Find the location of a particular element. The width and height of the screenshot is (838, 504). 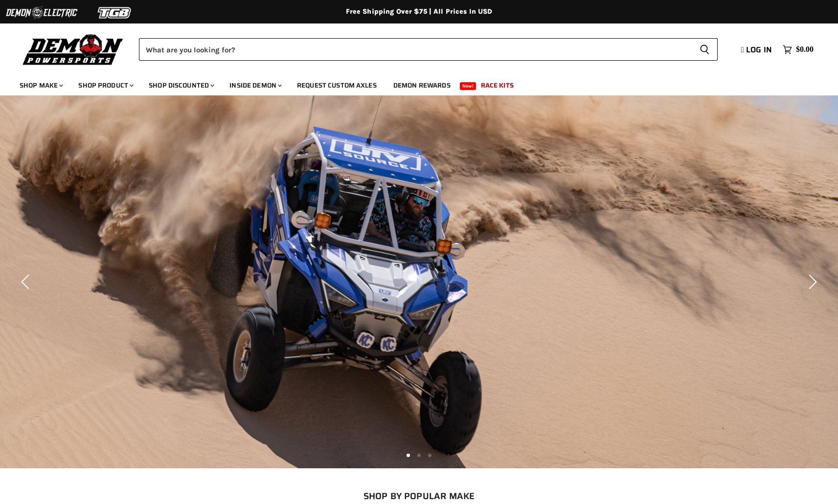

a: Inside Demon is located at coordinates (255, 86).